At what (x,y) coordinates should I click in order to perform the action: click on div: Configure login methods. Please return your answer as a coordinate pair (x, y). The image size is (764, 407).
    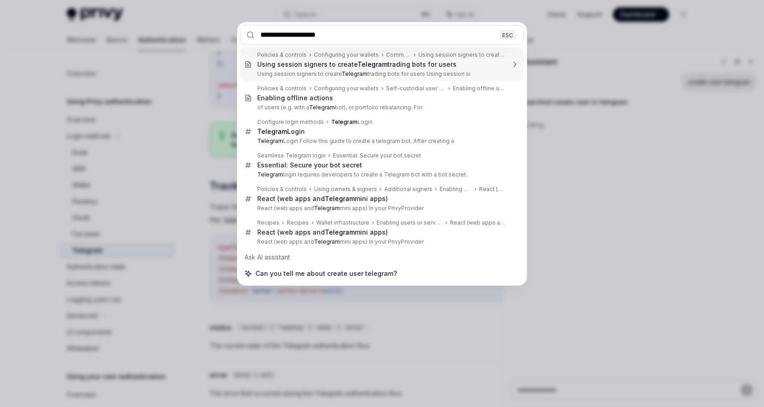
    Looking at the image, I should click on (290, 122).